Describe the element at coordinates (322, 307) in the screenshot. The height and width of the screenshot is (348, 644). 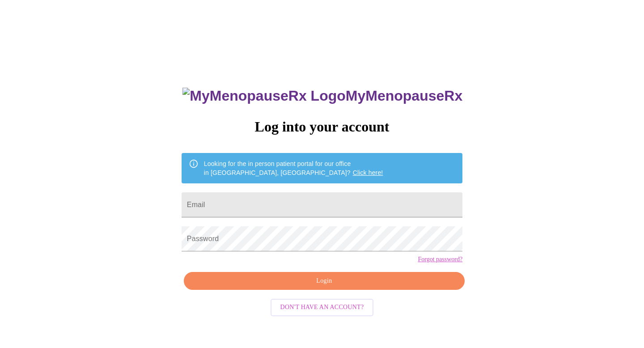
I see `button: Don't have an account?` at that location.